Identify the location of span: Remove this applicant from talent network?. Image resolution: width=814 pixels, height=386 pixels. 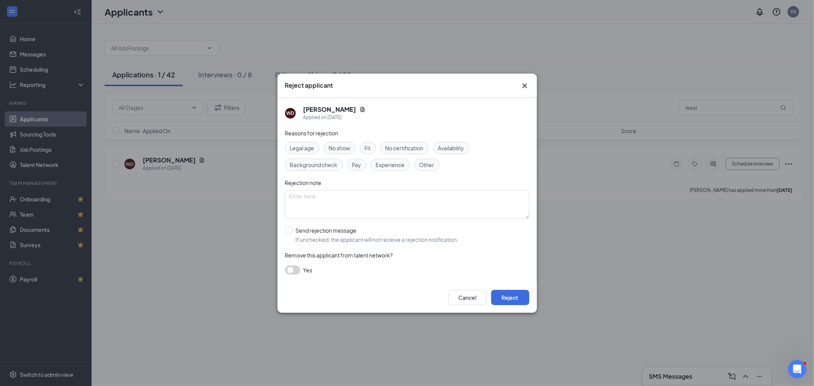
(339, 255).